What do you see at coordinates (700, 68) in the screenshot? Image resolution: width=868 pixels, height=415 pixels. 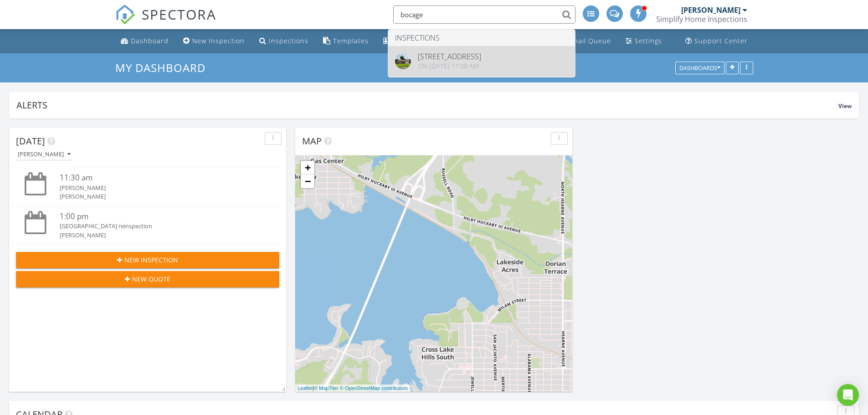 I see `button: Dashboards` at bounding box center [700, 68].